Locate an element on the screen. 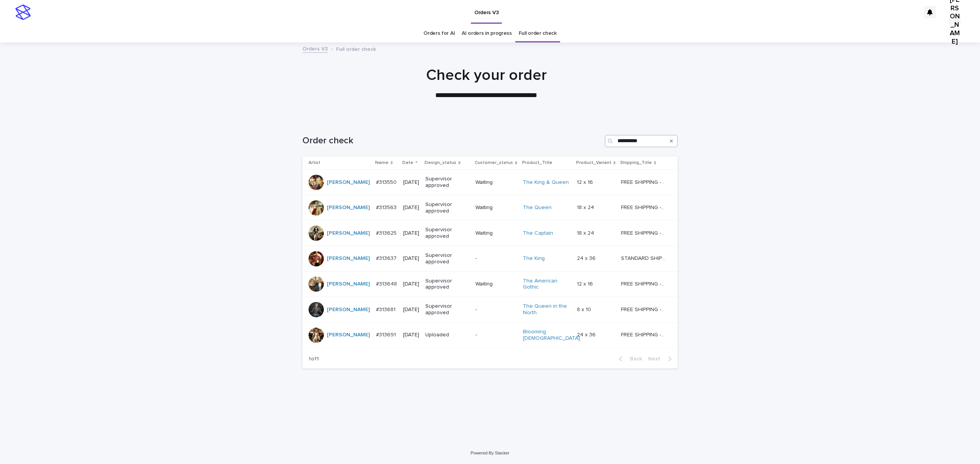 Image resolution: width=980 pixels, height=464 pixels. p: Name is located at coordinates (382, 163).